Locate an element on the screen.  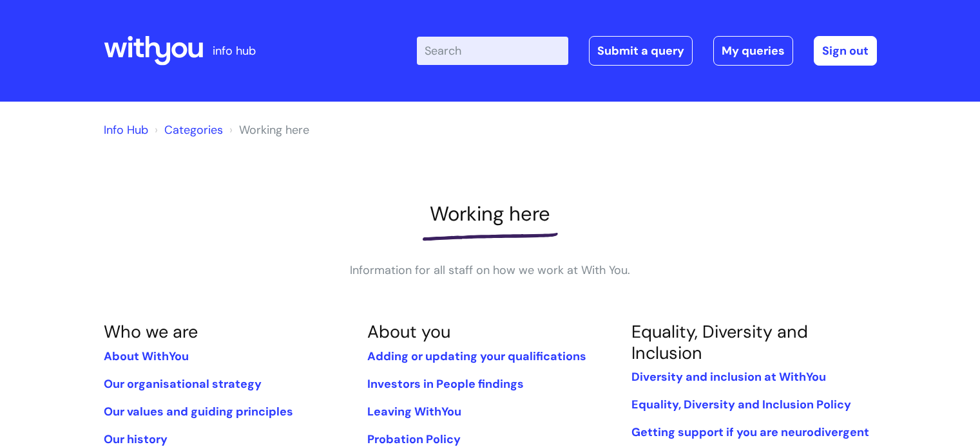
a: Our history is located at coordinates (136, 440).